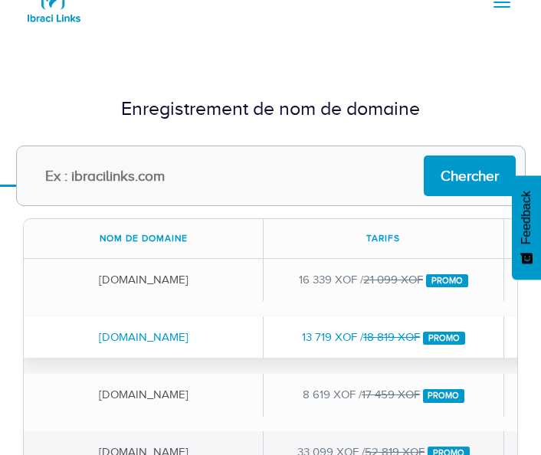 This screenshot has height=455, width=541. Describe the element at coordinates (391, 395) in the screenshot. I see `del: 17 459 XOF` at that location.